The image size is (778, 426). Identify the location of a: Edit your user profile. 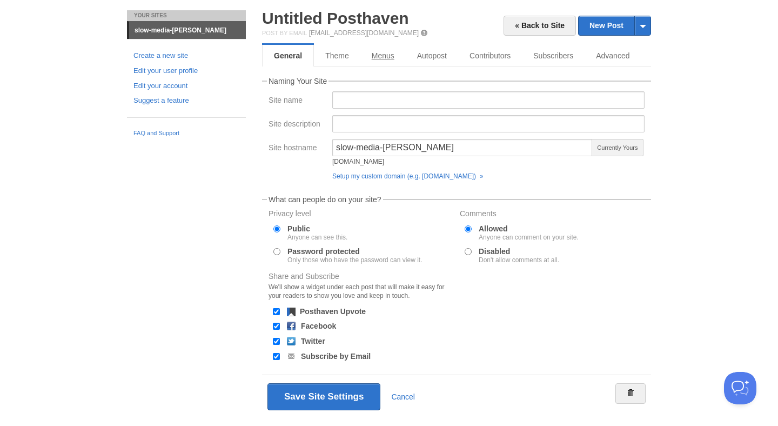
(186, 71).